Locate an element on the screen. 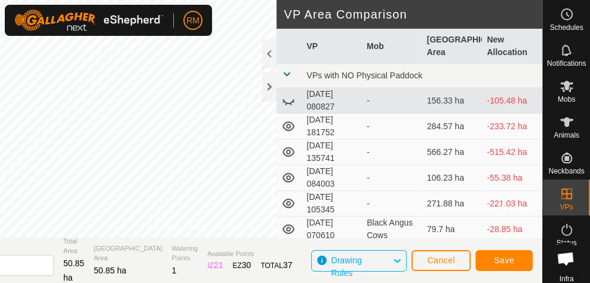 Image resolution: width=590 pixels, height=283 pixels. span: 30 is located at coordinates (247, 265).